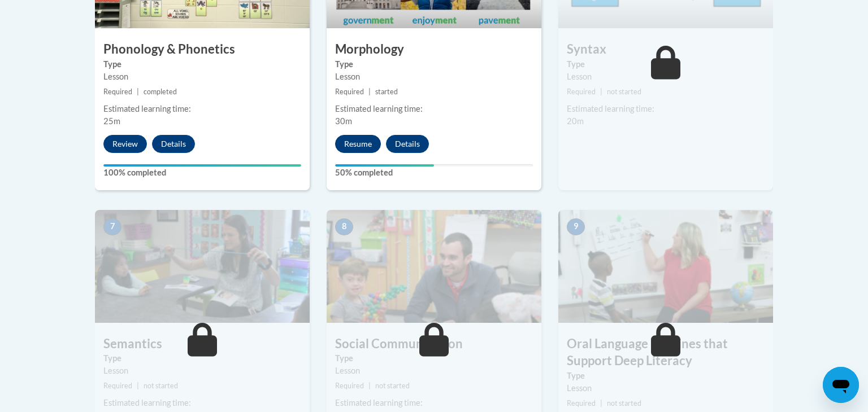 Image resolution: width=868 pixels, height=412 pixels. Describe the element at coordinates (434, 173) in the screenshot. I see `label: 50% completed` at that location.